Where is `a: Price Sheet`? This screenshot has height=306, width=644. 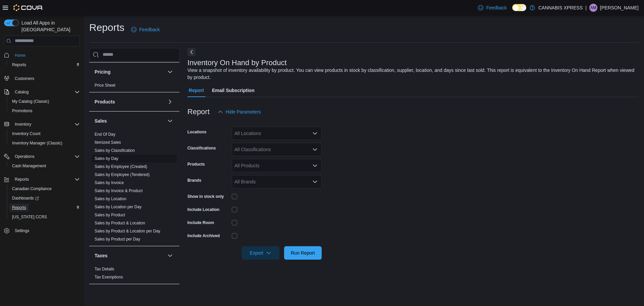 a: Price Sheet is located at coordinates (105, 85).